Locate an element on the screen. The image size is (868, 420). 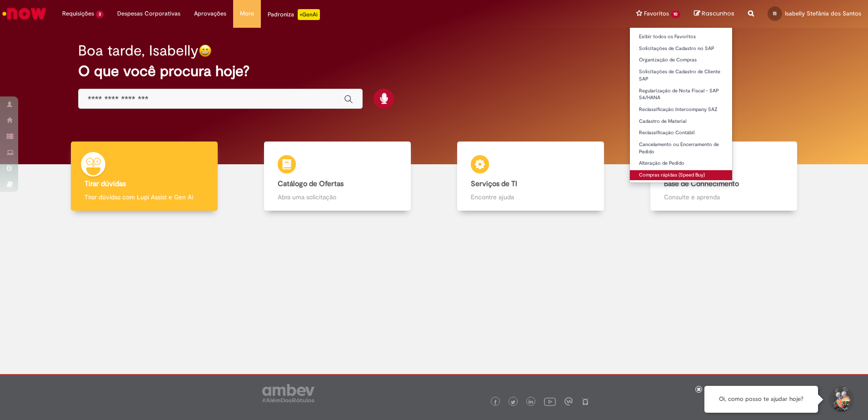
b: Serviços de TI is located at coordinates (494, 183).